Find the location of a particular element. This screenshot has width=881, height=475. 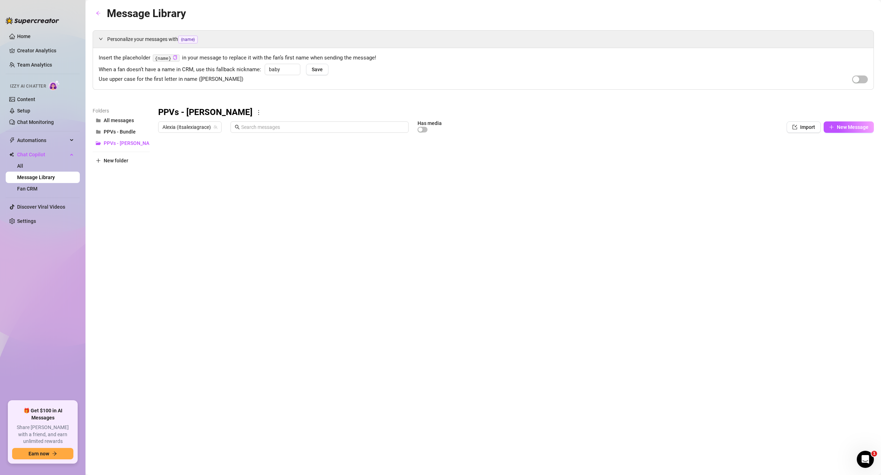

span: New folder is located at coordinates (116, 161).